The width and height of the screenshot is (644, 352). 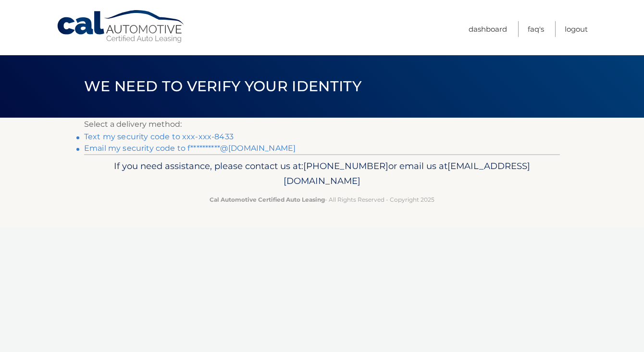 What do you see at coordinates (487, 29) in the screenshot?
I see `a: Dashboard` at bounding box center [487, 29].